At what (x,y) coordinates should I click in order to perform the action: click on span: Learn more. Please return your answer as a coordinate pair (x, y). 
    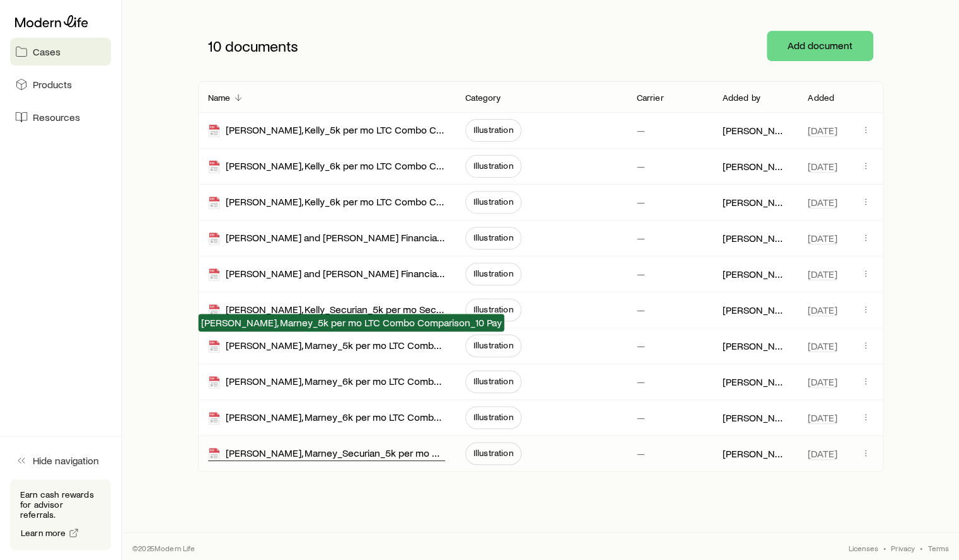
    Looking at the image, I should click on (44, 533).